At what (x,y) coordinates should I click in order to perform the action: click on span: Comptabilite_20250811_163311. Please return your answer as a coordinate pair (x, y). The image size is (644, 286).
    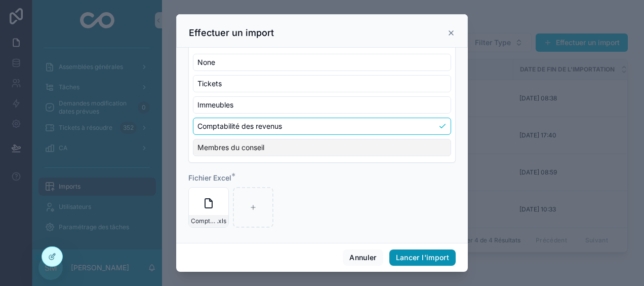
    Looking at the image, I should click on (204, 221).